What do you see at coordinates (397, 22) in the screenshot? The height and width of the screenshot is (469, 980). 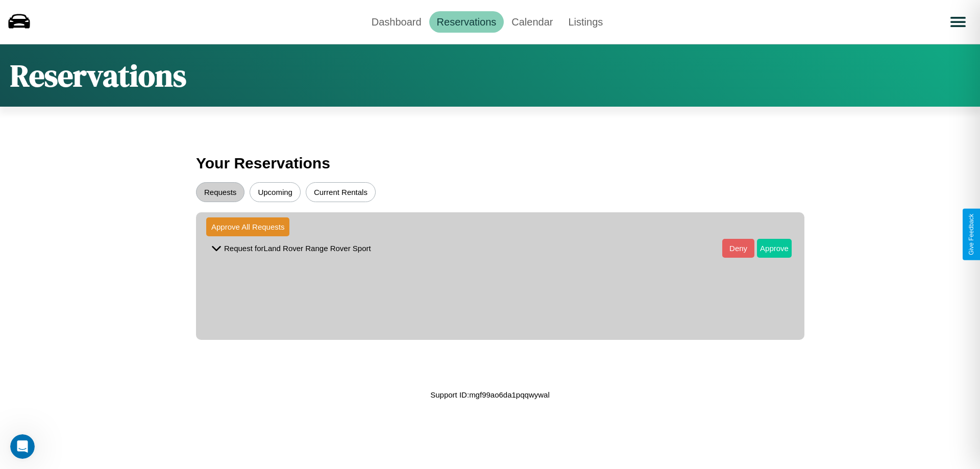 I see `a: Dashboard` at bounding box center [397, 22].